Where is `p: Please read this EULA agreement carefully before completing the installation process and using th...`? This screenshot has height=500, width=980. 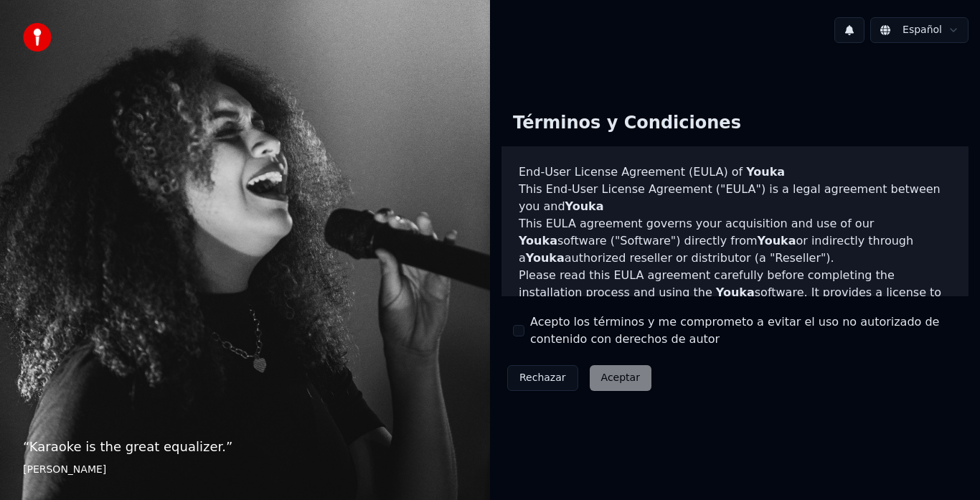 p: Please read this EULA agreement carefully before completing the installation process and using th... is located at coordinates (734, 301).